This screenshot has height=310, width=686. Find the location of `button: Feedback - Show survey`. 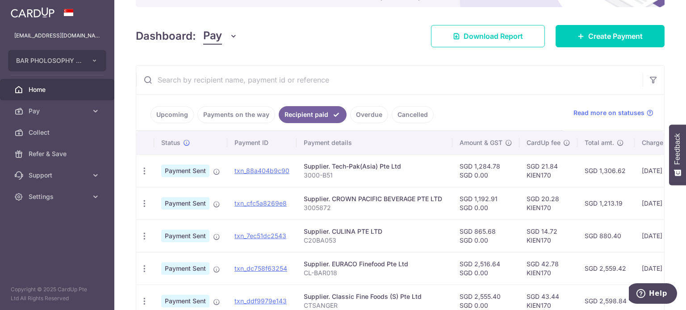

button: Feedback - Show survey is located at coordinates (677, 155).